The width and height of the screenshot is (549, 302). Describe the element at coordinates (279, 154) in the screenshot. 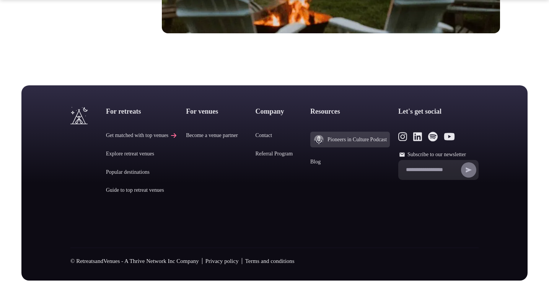

I see `a: Referral Program` at that location.